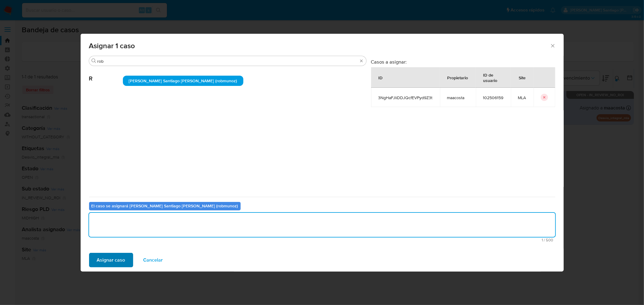 The image size is (644, 305). Describe the element at coordinates (361, 61) in the screenshot. I see `button: Borrar` at that location.